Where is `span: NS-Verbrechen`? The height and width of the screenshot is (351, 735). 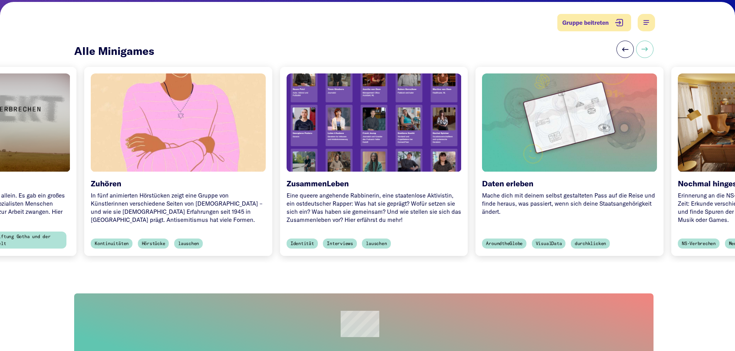
span: NS-Verbrechen is located at coordinates (699, 243).